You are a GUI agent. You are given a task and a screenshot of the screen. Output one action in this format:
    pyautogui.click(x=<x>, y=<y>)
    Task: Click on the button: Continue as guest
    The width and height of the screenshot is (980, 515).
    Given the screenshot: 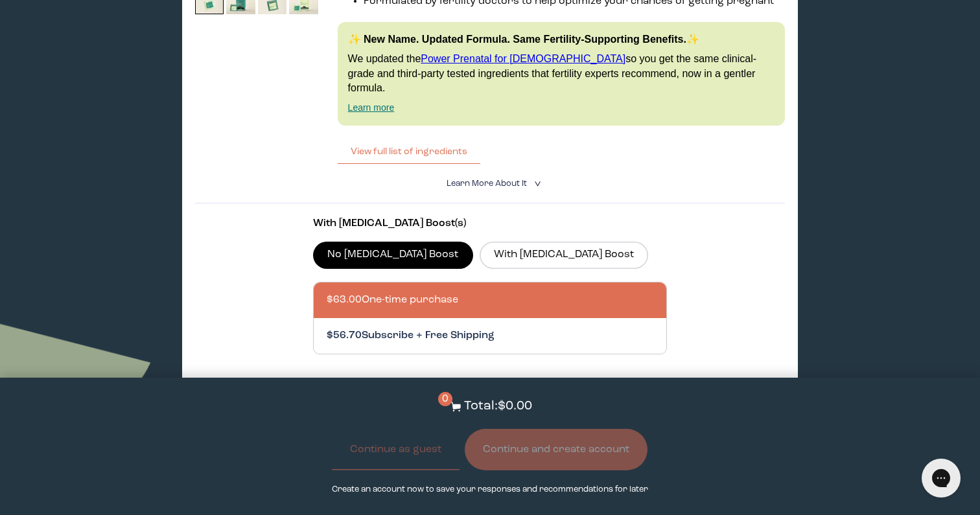 What is the action you would take?
    pyautogui.click(x=396, y=450)
    